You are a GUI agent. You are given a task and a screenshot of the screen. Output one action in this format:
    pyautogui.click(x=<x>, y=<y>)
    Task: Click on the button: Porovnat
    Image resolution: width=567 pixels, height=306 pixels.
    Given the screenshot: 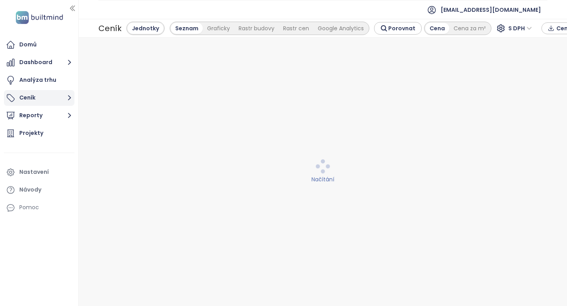 What is the action you would take?
    pyautogui.click(x=398, y=28)
    